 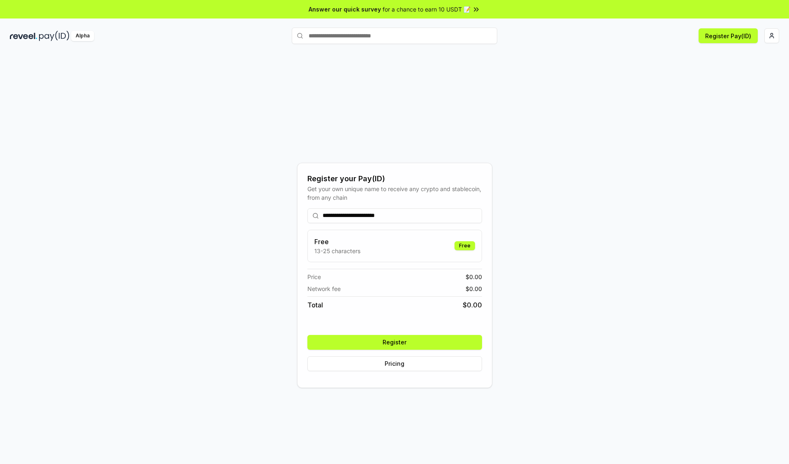 I want to click on h3: Free, so click(x=337, y=242).